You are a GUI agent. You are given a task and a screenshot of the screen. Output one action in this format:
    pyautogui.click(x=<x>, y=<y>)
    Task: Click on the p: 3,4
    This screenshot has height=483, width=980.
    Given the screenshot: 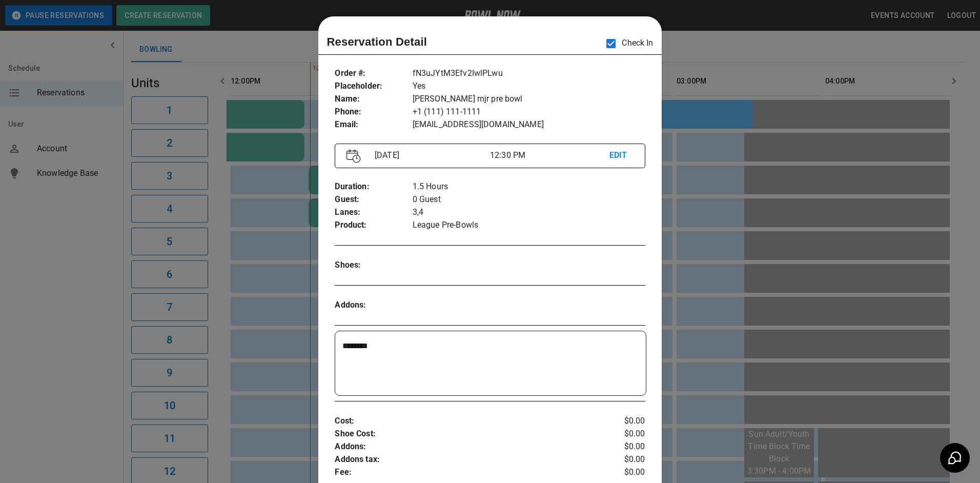 What is the action you would take?
    pyautogui.click(x=530, y=213)
    